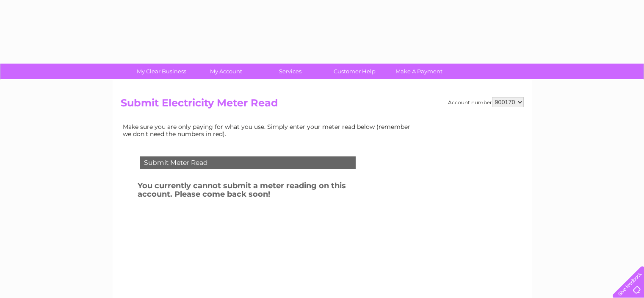 This screenshot has width=644, height=298. Describe the element at coordinates (354, 71) in the screenshot. I see `a: Customer Help` at that location.